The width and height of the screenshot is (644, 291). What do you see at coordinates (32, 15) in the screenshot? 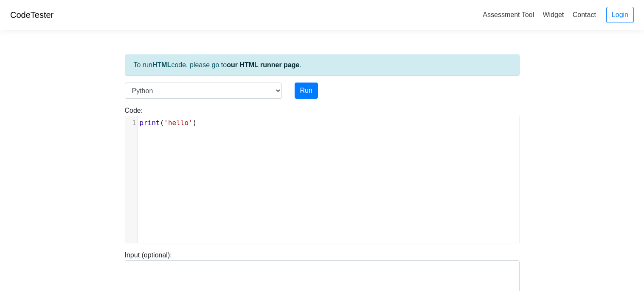
I see `a: CodeTester` at bounding box center [32, 15].